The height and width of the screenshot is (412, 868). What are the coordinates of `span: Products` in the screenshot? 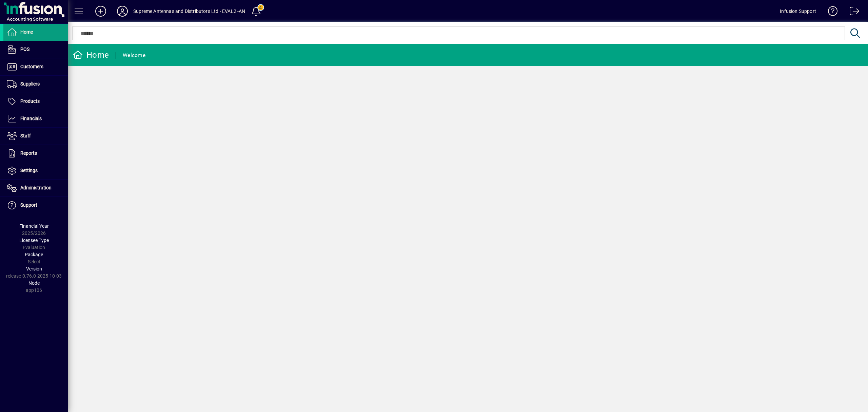 It's located at (30, 101).